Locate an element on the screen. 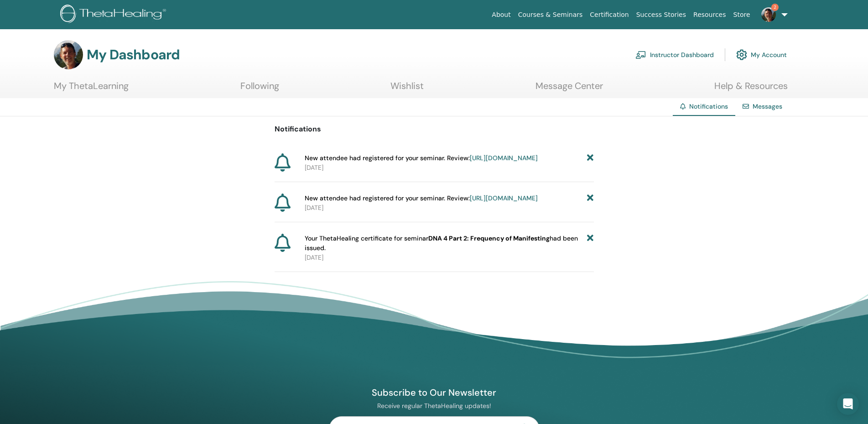 The image size is (868, 424). span: Notifications is located at coordinates (708, 107).